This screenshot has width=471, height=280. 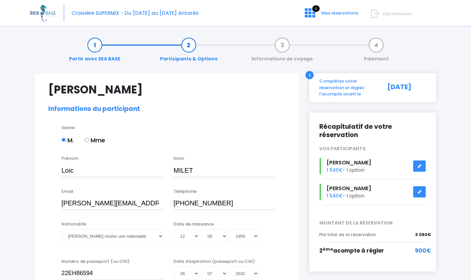 What do you see at coordinates (352, 251) in the screenshot?
I see `span: 2 acompte à régler` at bounding box center [352, 251].